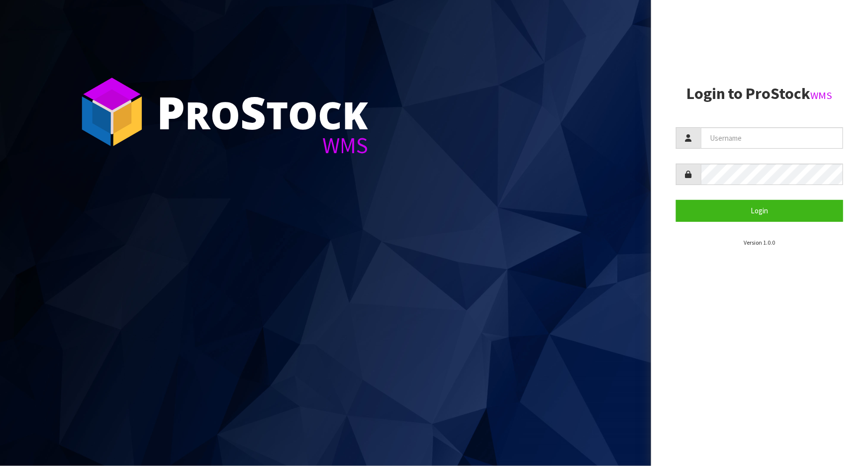 This screenshot has width=868, height=466. I want to click on div: WMS, so click(262, 145).